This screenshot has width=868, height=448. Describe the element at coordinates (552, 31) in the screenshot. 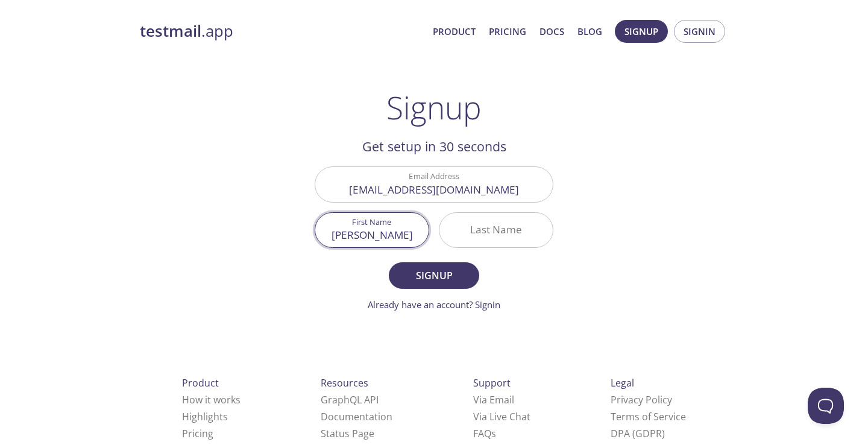

I see `a: Docs` at that location.